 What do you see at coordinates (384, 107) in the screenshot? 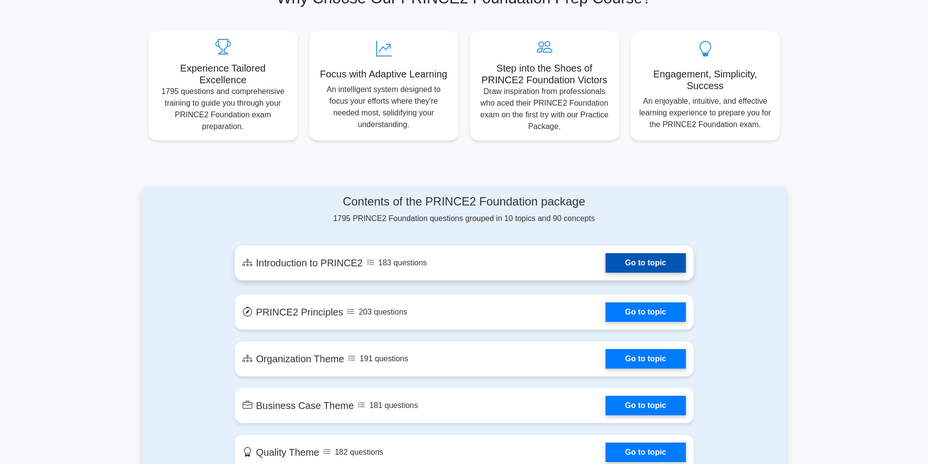
I see `p: An intelligent system designed to focus your efforts where they're needed most, solidifying your ...` at bounding box center [384, 107].